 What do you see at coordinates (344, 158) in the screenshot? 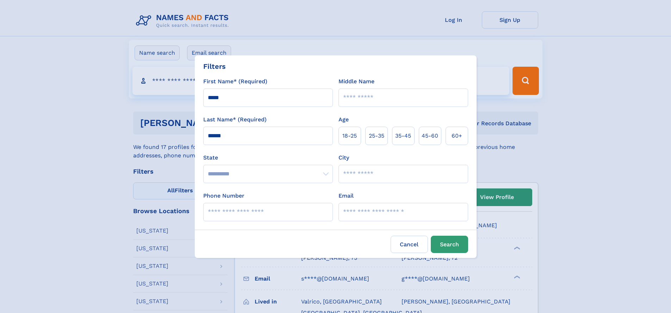
I see `label: City` at bounding box center [344, 158].